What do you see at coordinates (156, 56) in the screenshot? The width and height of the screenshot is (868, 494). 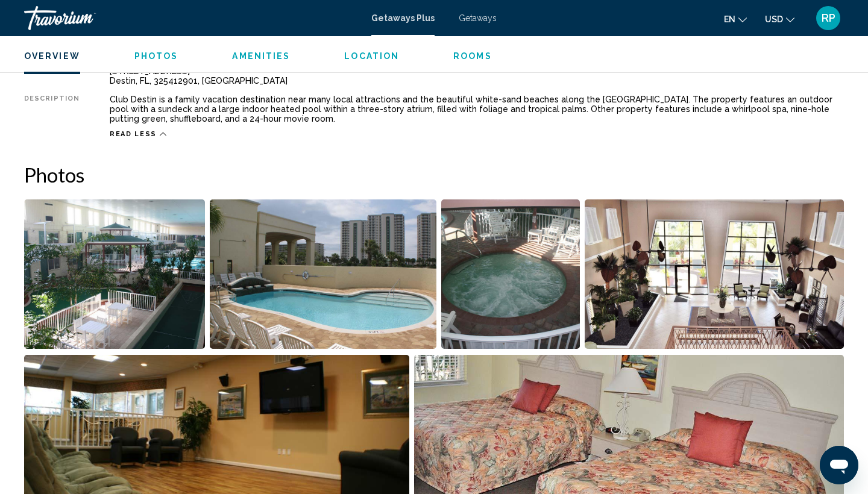 I see `span: Photos` at bounding box center [156, 56].